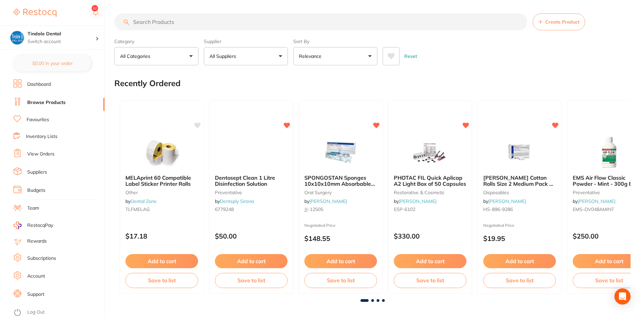 The width and height of the screenshot is (644, 318). I want to click on button: All Categories, so click(156, 56).